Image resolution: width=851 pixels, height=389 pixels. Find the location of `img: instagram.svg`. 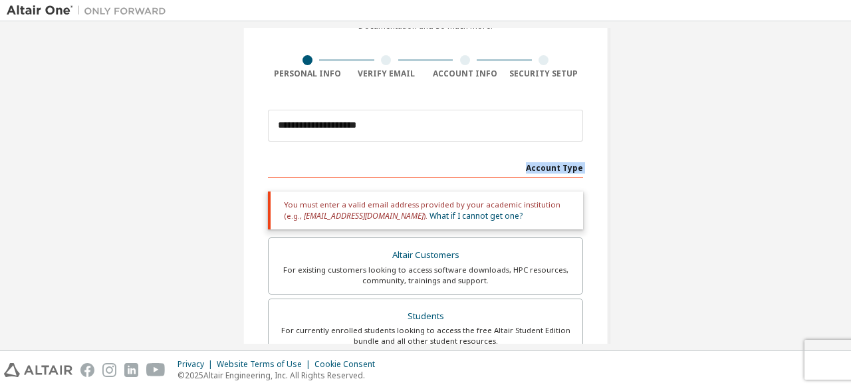

img: instagram.svg is located at coordinates (109, 370).